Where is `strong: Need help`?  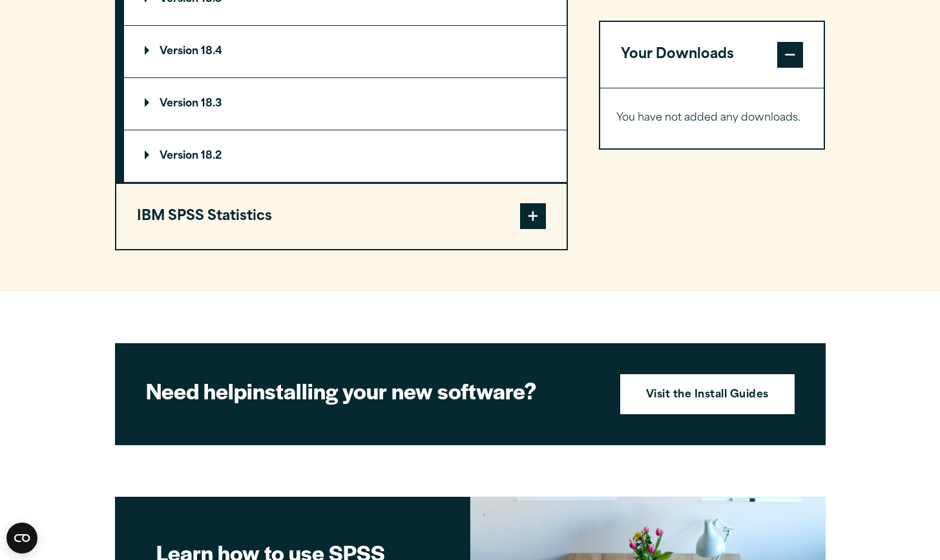
strong: Need help is located at coordinates (197, 390).